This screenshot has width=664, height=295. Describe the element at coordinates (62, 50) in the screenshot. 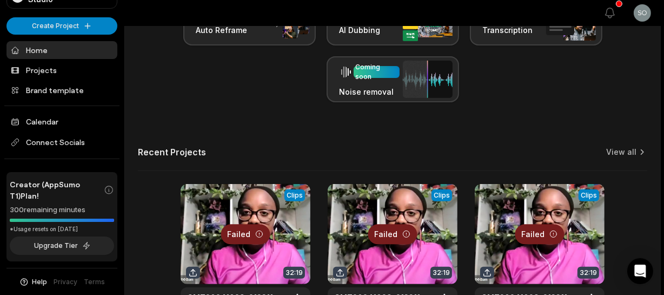

I see `a: Home` at that location.